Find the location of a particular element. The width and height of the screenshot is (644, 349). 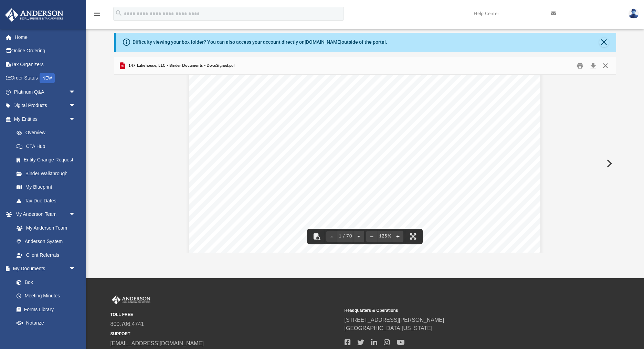

span: Sincerely, is located at coordinates (243, 125).